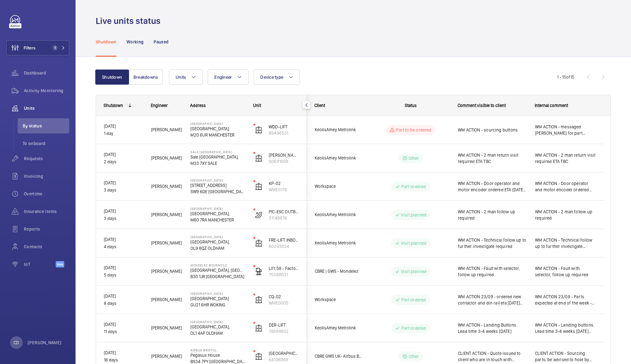  Describe the element at coordinates (551, 105) in the screenshot. I see `span: Internal comment` at that location.